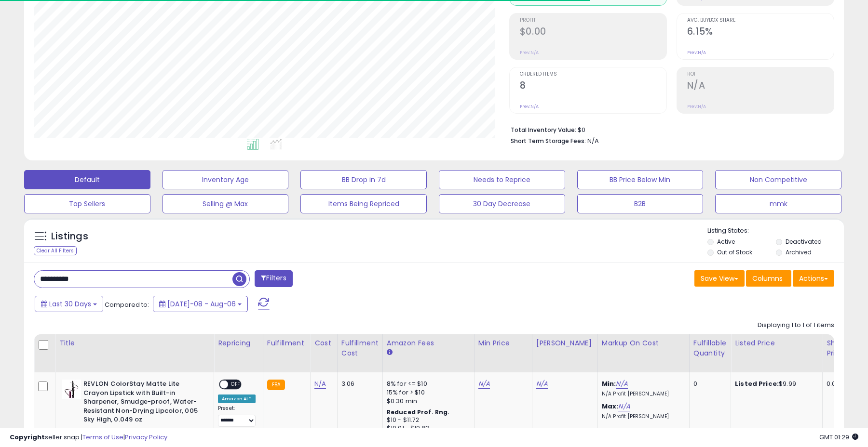  What do you see at coordinates (360, 348) in the screenshot?
I see `div: Fulfillment Cost` at bounding box center [360, 348].